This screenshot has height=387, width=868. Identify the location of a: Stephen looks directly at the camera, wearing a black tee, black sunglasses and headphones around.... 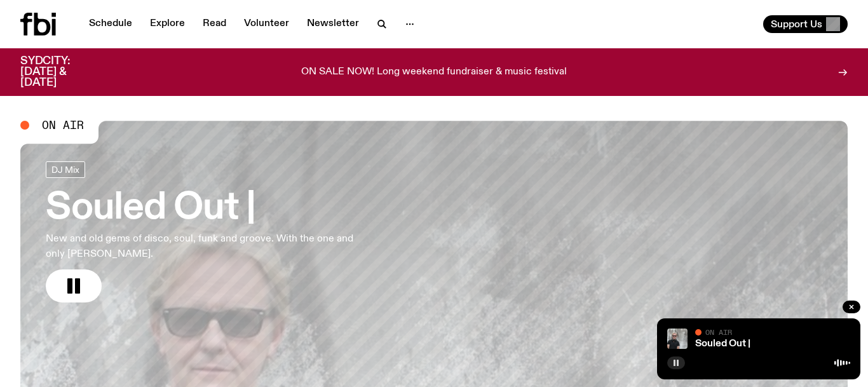
(677, 339).